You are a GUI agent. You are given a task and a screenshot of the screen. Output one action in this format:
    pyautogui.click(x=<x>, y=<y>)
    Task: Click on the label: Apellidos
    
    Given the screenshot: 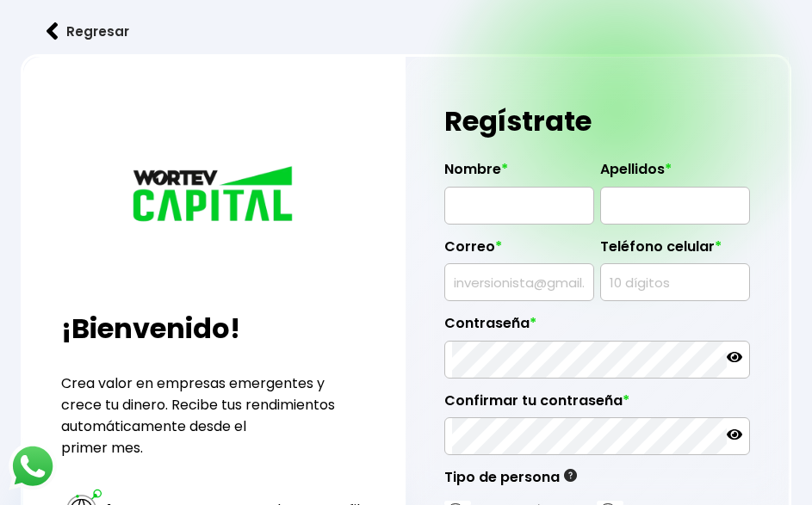 What is the action you would take?
    pyautogui.click(x=675, y=174)
    